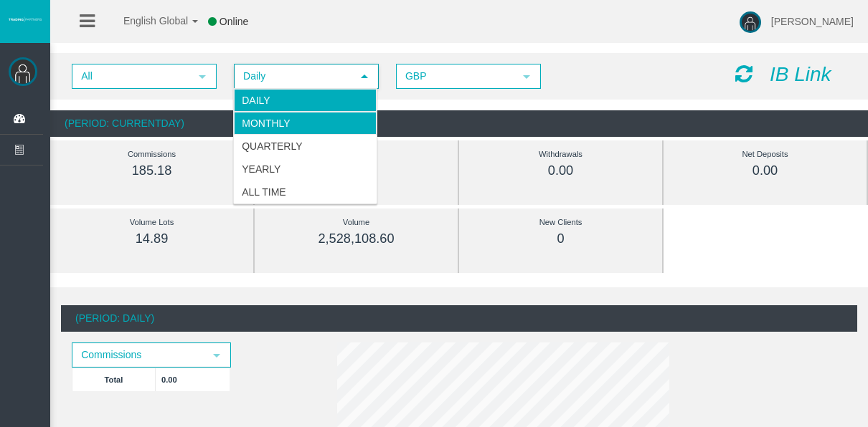 The image size is (868, 427). I want to click on i: IB Link, so click(800, 74).